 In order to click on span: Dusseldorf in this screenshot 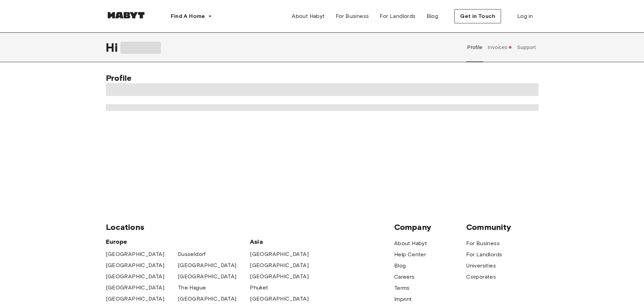, I will do `click(192, 254)`.